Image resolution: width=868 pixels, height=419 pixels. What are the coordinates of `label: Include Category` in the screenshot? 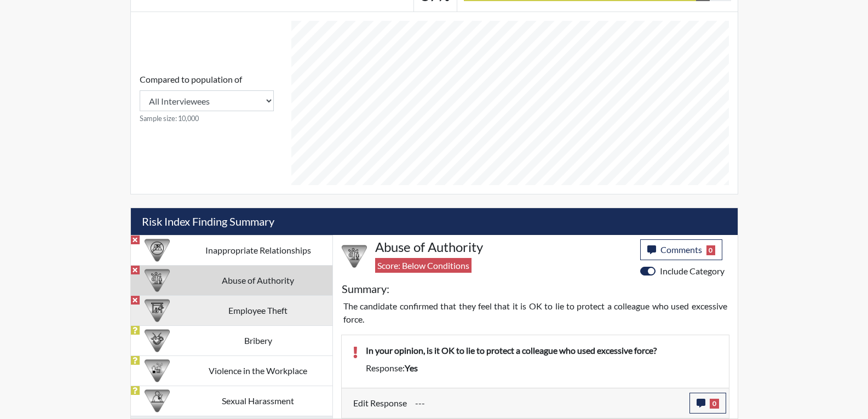 It's located at (692, 271).